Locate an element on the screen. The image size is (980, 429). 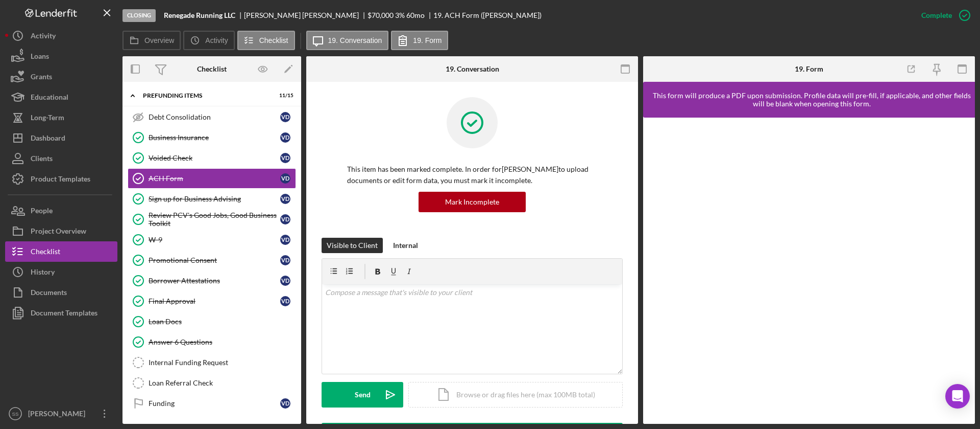
button: Documents is located at coordinates (61, 292).